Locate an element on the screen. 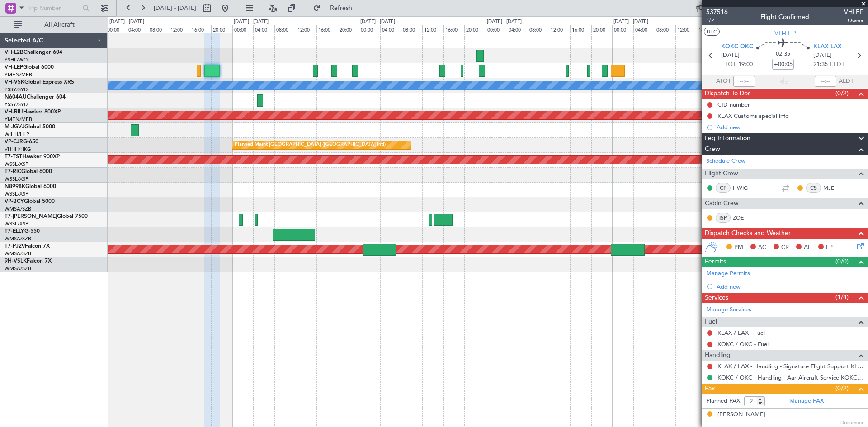 The image size is (868, 427). a: Manage Permits is located at coordinates (728, 274).